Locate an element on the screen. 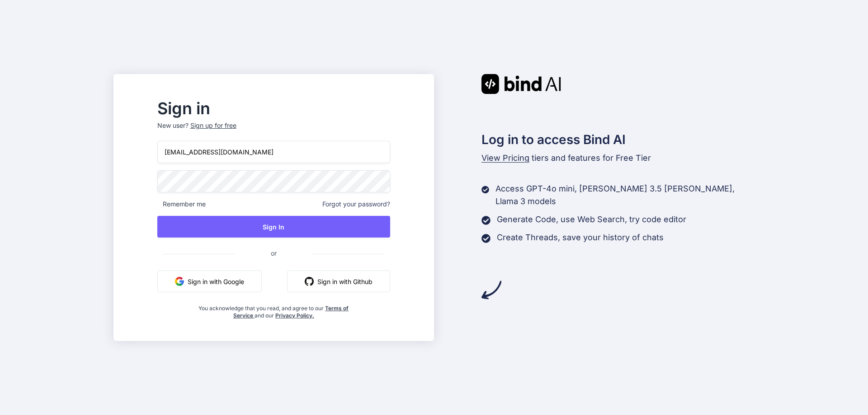  p: Generate Code, use Web Search, try code editor is located at coordinates (591, 219).